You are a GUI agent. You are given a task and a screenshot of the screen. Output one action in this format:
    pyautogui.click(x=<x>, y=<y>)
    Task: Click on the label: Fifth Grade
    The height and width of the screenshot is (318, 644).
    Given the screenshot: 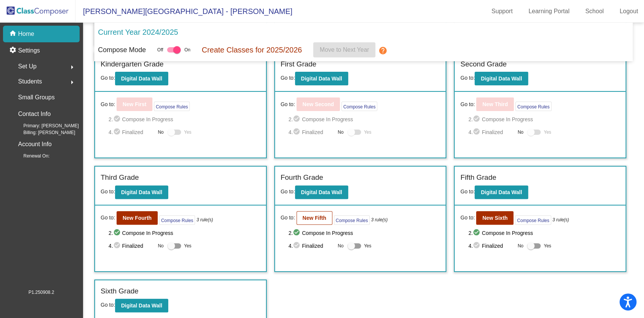 What is the action you would take?
    pyautogui.click(x=478, y=177)
    